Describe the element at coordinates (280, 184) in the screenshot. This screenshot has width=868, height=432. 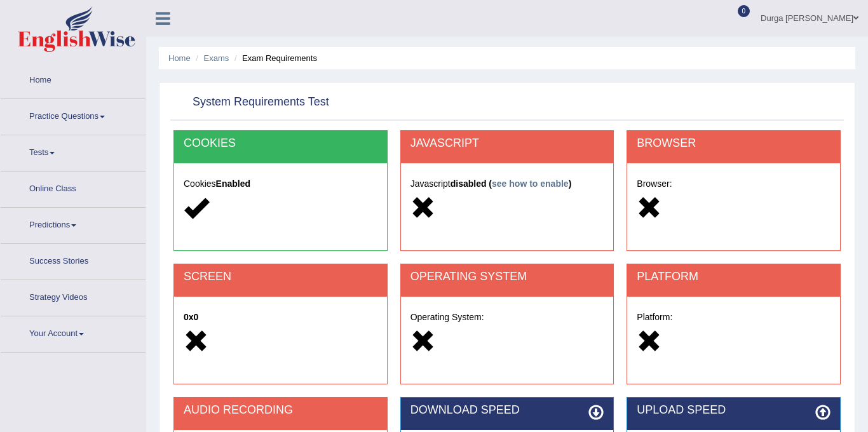
I see `h5: Cookies` at that location.